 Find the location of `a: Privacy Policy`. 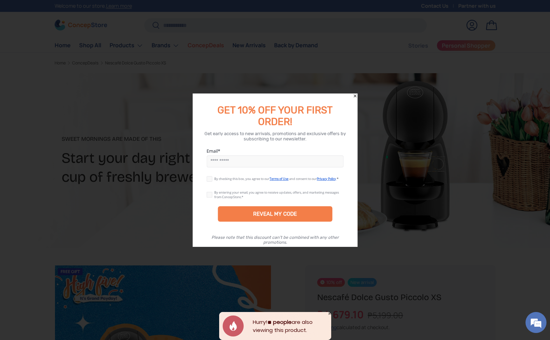

a: Privacy Policy is located at coordinates (326, 179).